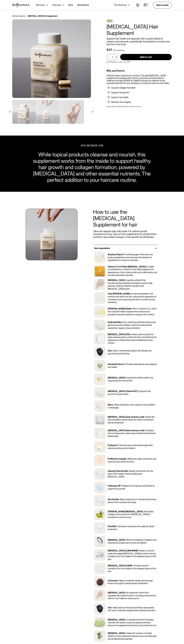  Describe the element at coordinates (130, 352) in the screenshot. I see `p: Aids in maintaining healthy hair follicles and preventing hair thinning.` at that location.